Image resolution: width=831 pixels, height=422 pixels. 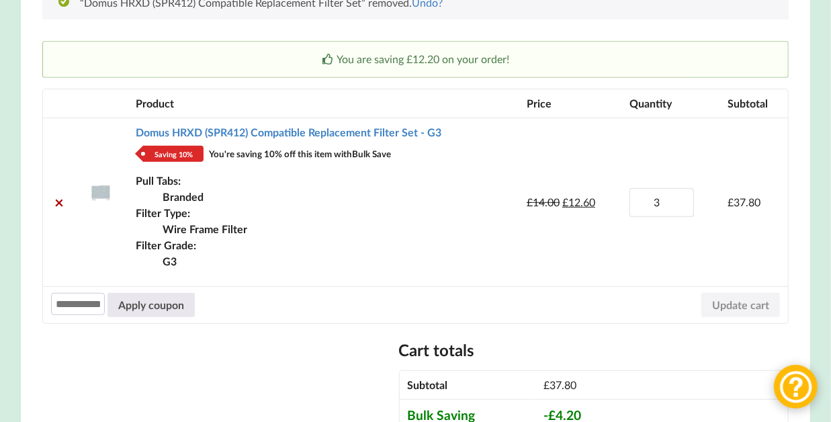 What do you see at coordinates (578, 201) in the screenshot?
I see `bdi: 12.60` at bounding box center [578, 201].